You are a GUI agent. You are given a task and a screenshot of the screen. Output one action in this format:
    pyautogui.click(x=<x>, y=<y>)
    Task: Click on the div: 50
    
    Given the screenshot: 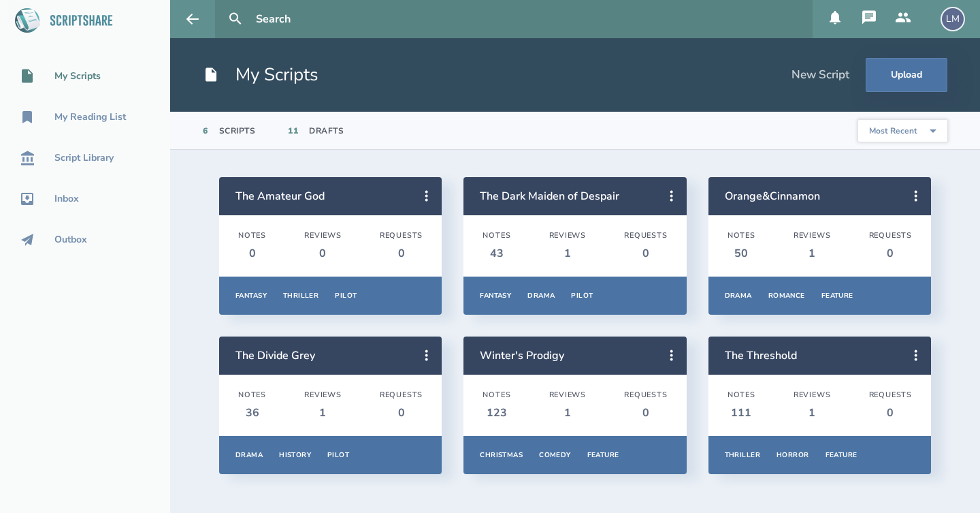 What is the action you would take?
    pyautogui.click(x=741, y=254)
    